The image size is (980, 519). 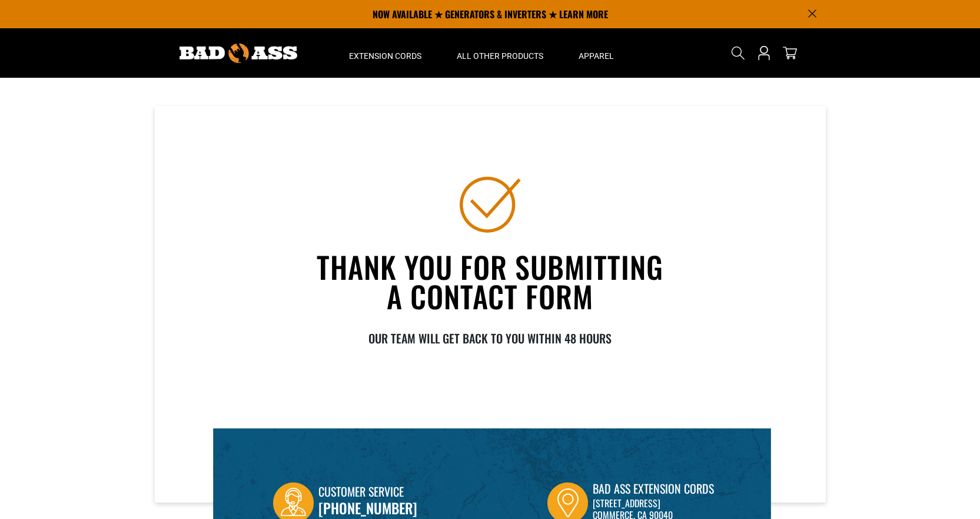 I want to click on summary: Search, so click(x=738, y=53).